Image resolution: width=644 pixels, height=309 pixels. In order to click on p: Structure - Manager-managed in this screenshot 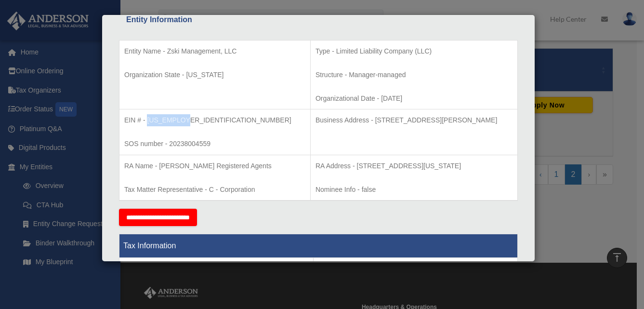, I will do `click(414, 75)`.